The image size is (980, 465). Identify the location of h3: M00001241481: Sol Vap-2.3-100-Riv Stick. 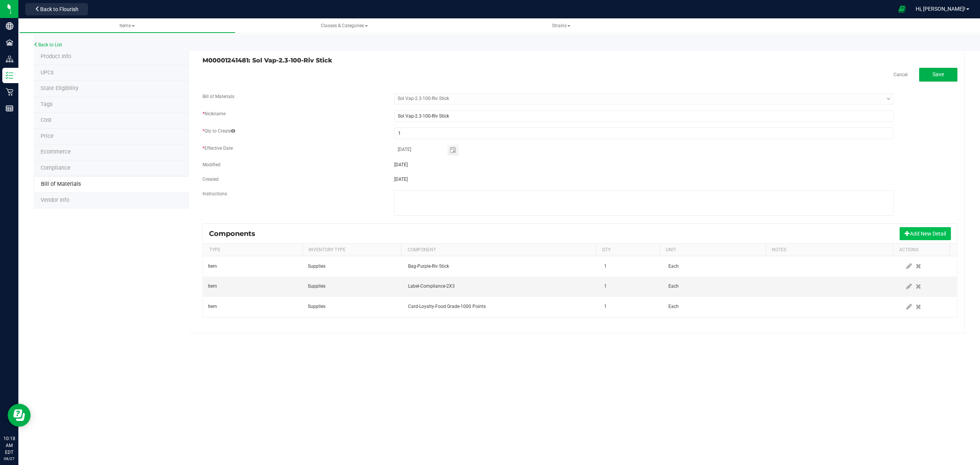
(388, 60).